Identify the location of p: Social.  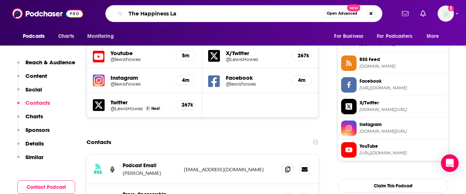
(34, 89).